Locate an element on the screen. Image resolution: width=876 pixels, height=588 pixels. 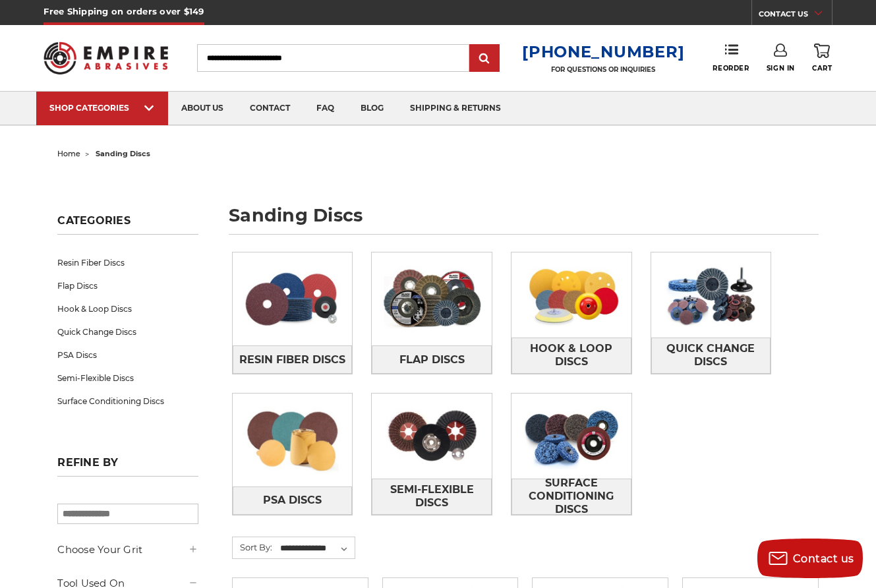
span: sanding discs is located at coordinates (123, 153).